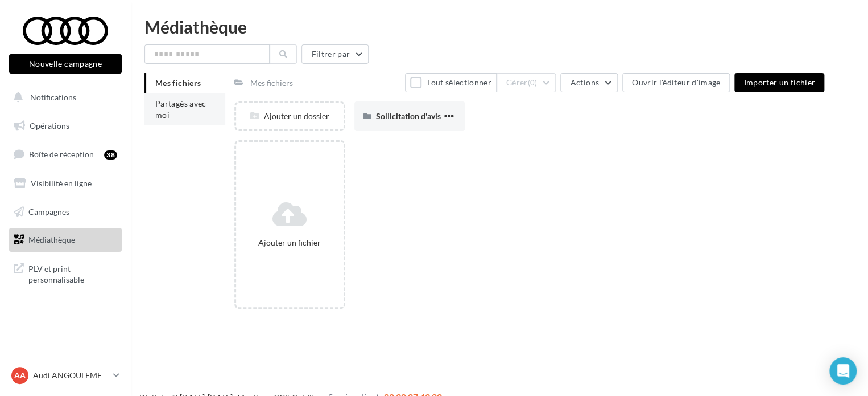  I want to click on button: Actions, so click(589, 83).